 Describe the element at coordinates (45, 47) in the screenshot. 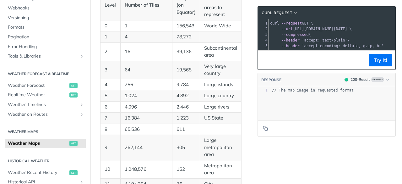

I see `a: Error Handling` at that location.